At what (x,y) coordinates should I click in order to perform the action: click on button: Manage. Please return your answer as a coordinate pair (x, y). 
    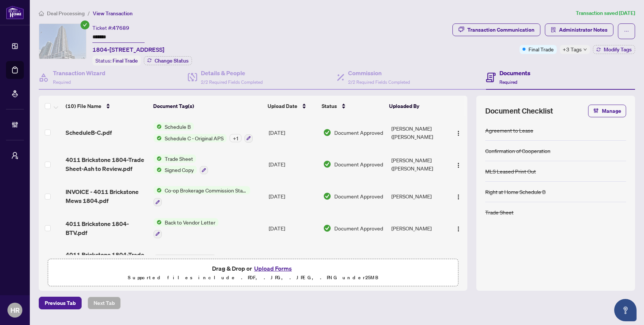
    Looking at the image, I should click on (607, 111).